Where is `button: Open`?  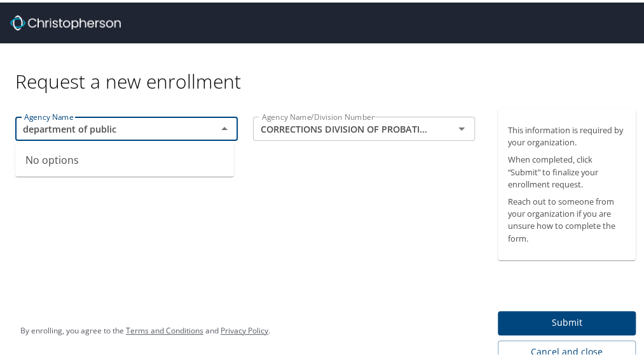
button: Open is located at coordinates (461, 126).